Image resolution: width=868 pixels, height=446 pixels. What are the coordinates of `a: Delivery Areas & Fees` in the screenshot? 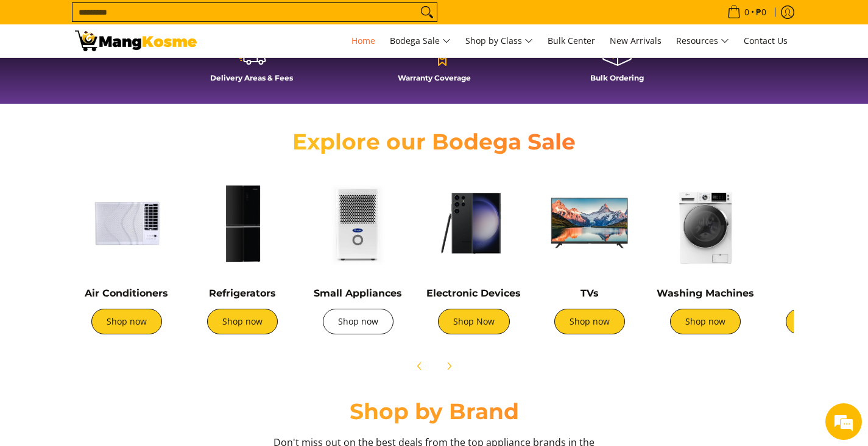 It's located at (251, 64).